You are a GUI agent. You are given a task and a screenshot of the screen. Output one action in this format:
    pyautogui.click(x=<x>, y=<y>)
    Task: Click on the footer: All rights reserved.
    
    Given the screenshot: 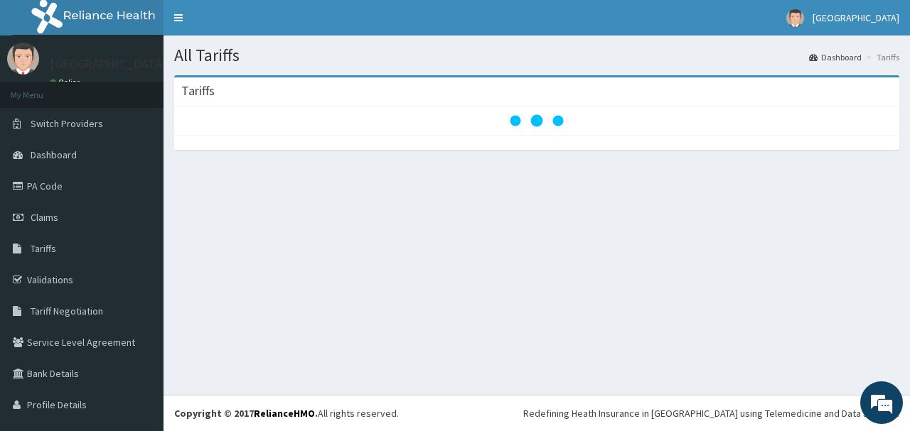 What is the action you would take?
    pyautogui.click(x=537, y=413)
    